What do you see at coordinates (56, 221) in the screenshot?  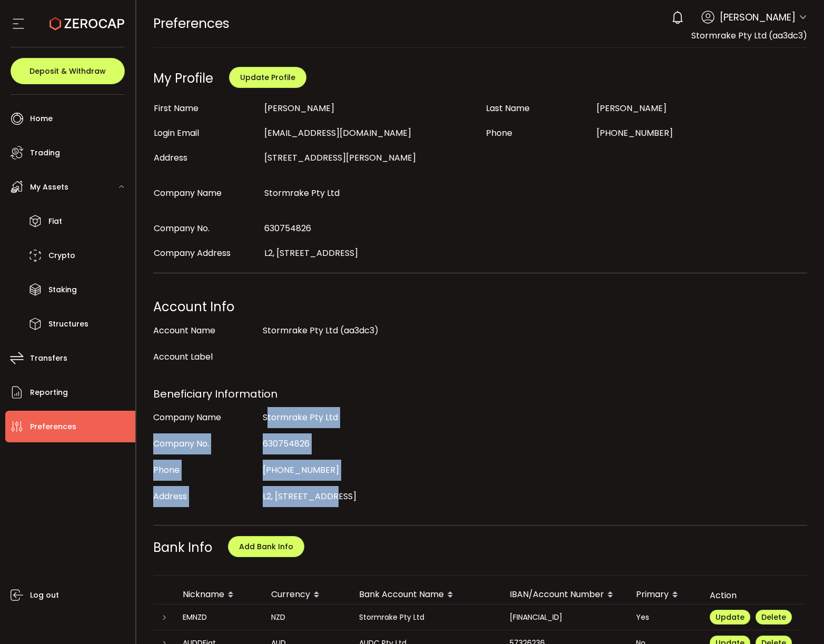 I see `span: Fiat` at bounding box center [56, 221].